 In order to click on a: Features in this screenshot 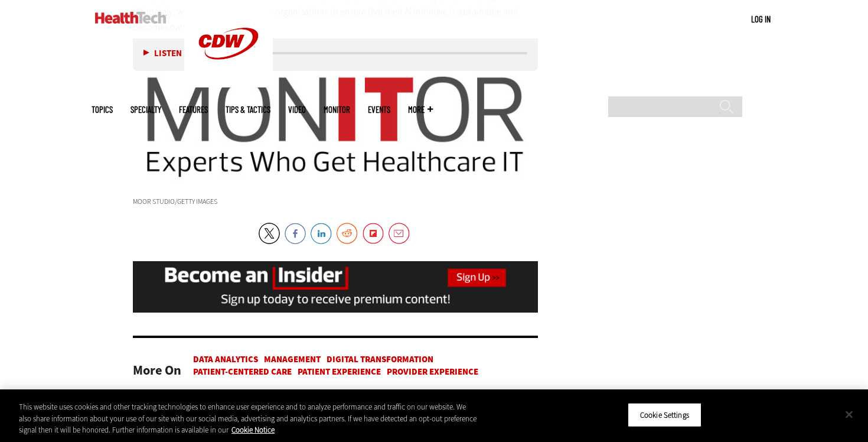, I will do `click(193, 110)`.